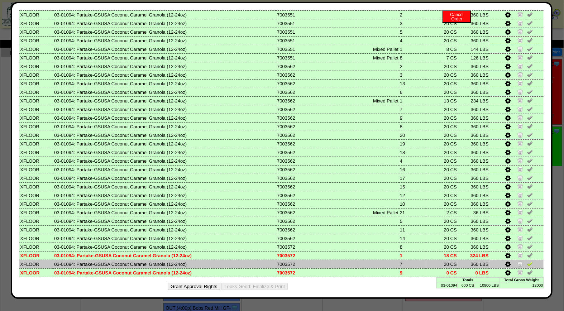 The height and width of the screenshot is (311, 564). Describe the element at coordinates (413, 264) in the screenshot. I see `td: 7` at that location.